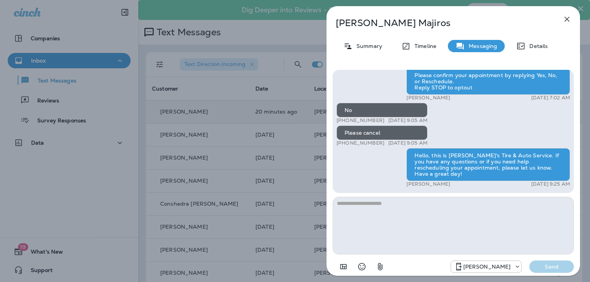 The width and height of the screenshot is (590, 282). I want to click on div: Please cancel, so click(382, 133).